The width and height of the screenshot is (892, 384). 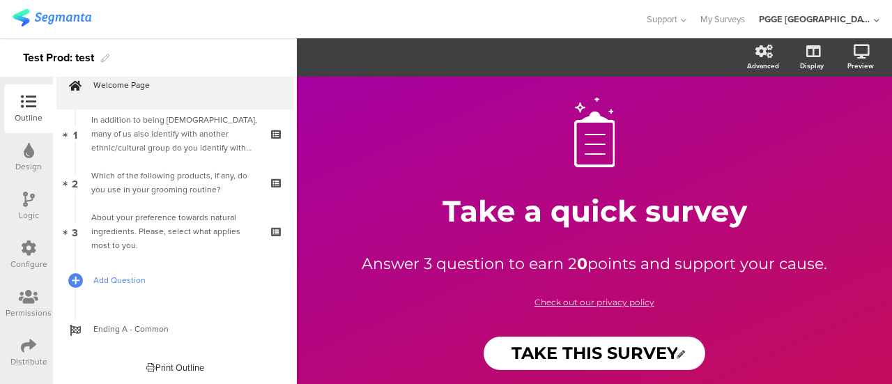 I want to click on div: Test Prod: test, so click(x=59, y=58).